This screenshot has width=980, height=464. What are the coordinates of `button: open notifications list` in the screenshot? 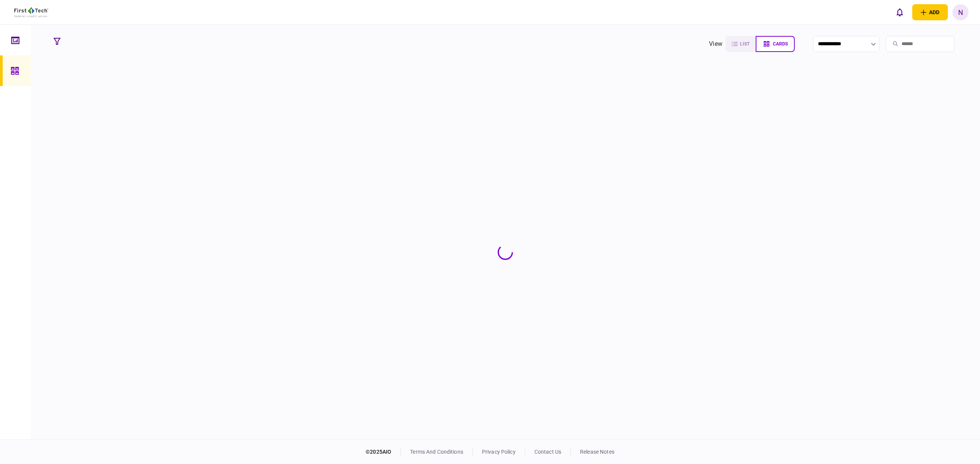 It's located at (900, 12).